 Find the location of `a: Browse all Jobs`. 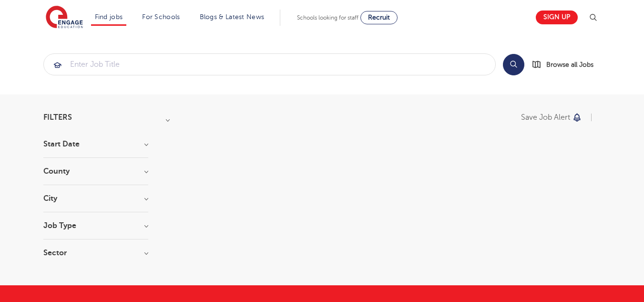

a: Browse all Jobs is located at coordinates (566, 65).